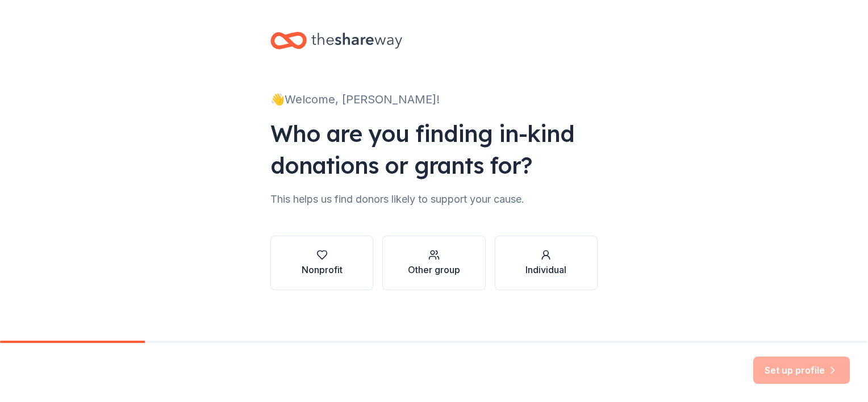 The height and width of the screenshot is (402, 868). What do you see at coordinates (434, 149) in the screenshot?
I see `div: Who are you finding in-kind donations or grants for?` at bounding box center [434, 149].